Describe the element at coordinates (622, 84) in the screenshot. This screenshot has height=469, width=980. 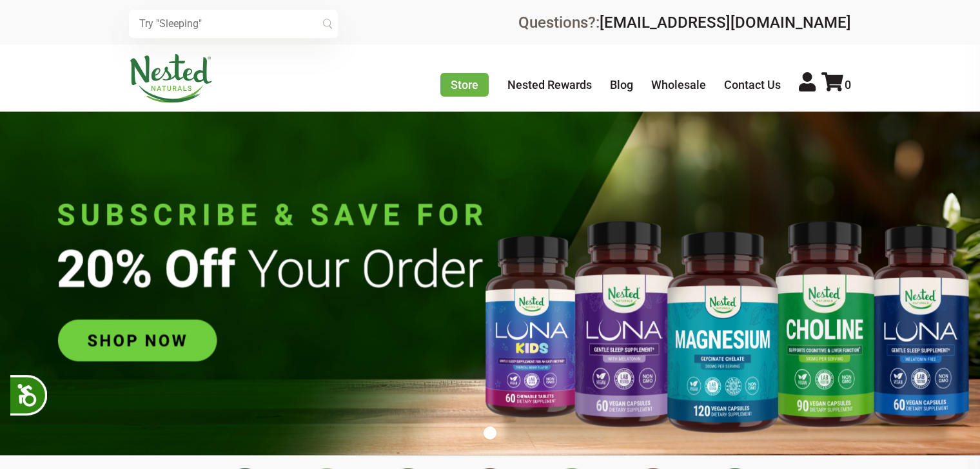
I see `a: Blog` at that location.